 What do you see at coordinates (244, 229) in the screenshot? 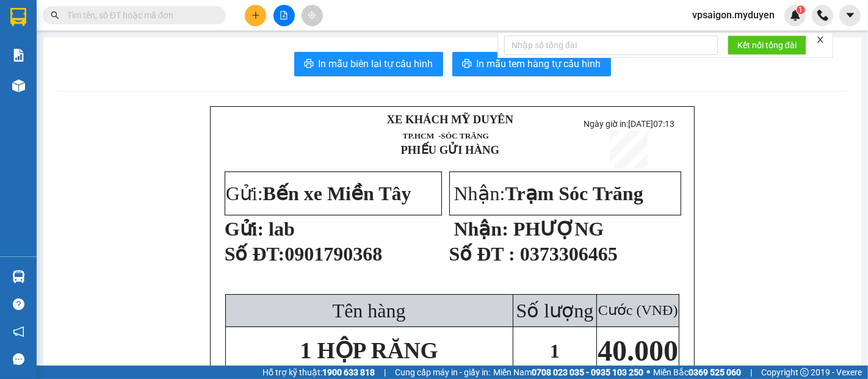
I see `strong: Gửi:` at bounding box center [244, 229].